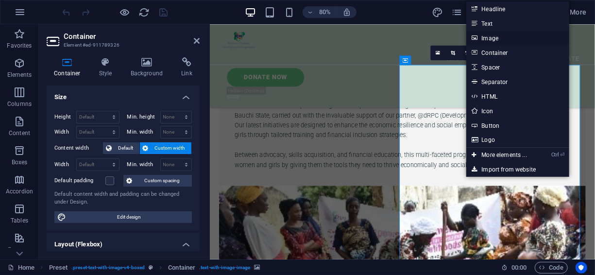 The image size is (595, 275). I want to click on h6: 80%, so click(325, 12).